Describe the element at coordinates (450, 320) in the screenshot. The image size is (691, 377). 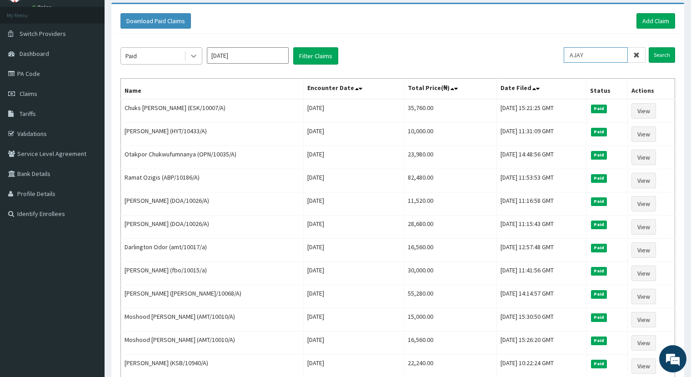
I see `td: 15,000.00` at that location.